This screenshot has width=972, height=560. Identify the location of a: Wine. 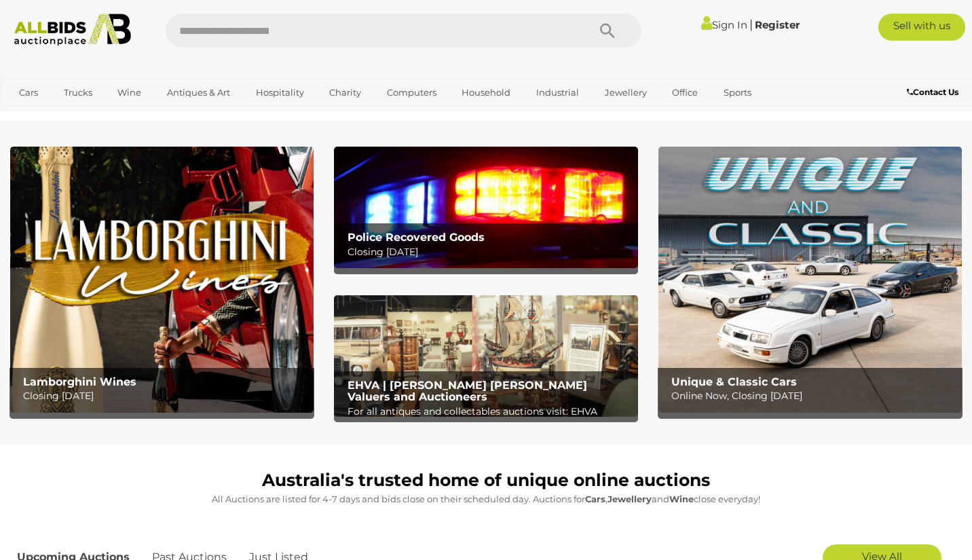
(129, 92).